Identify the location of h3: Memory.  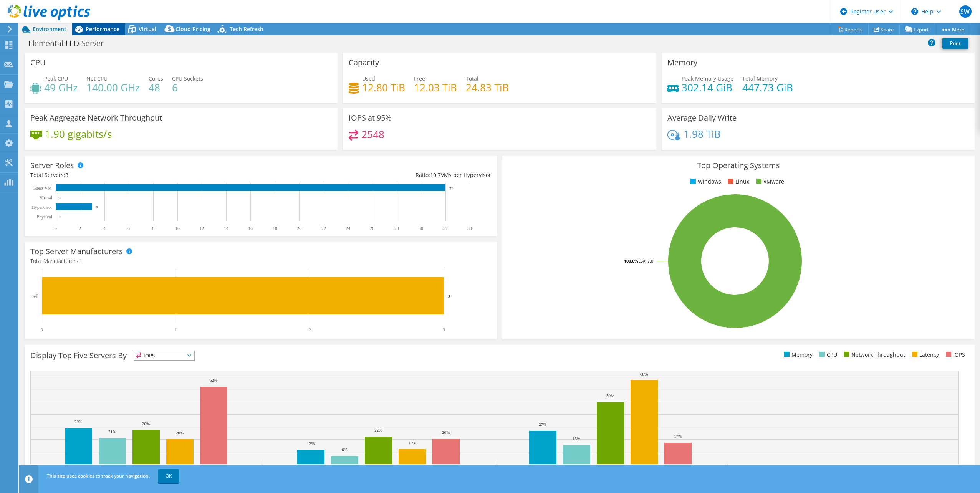
(682, 62).